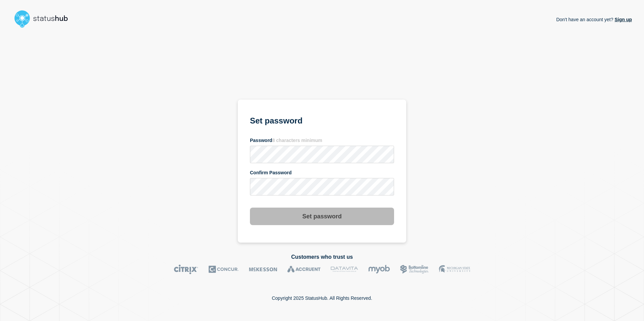 This screenshot has height=321, width=644. Describe the element at coordinates (344, 269) in the screenshot. I see `img: DataVita logo` at that location.